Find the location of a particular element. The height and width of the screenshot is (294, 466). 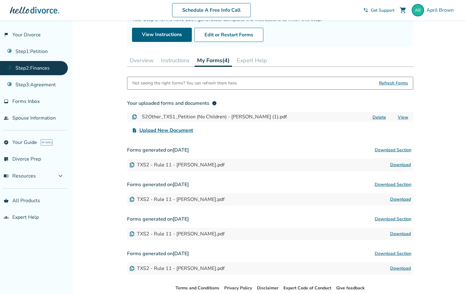

span: expand_more is located at coordinates (60, 176).